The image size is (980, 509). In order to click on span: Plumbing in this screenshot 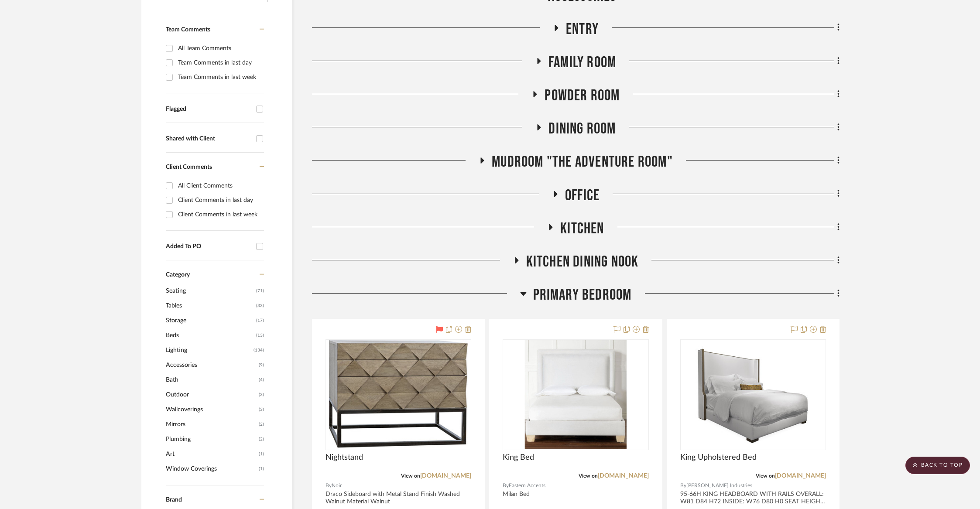, I will do `click(211, 439)`.